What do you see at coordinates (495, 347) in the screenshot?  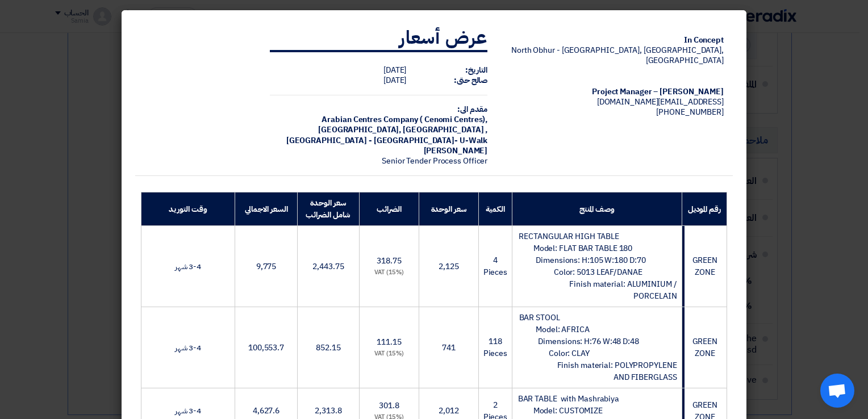 I see `span: 118 Pieces` at bounding box center [495, 347].